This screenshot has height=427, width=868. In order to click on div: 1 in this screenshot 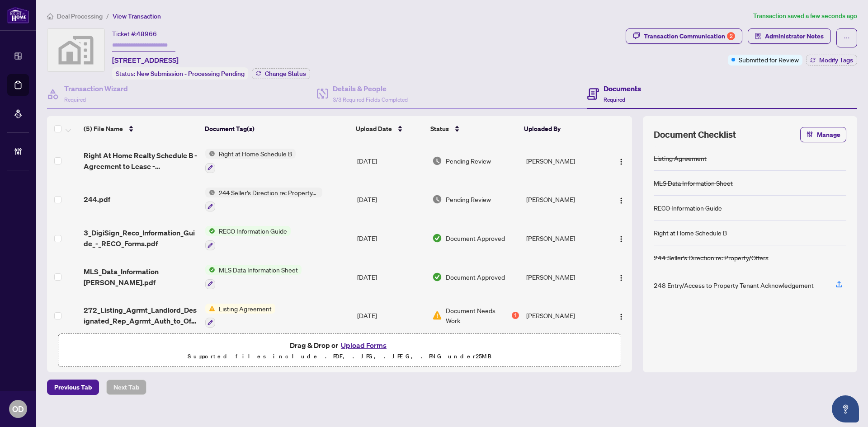, I will do `click(515, 316)`.